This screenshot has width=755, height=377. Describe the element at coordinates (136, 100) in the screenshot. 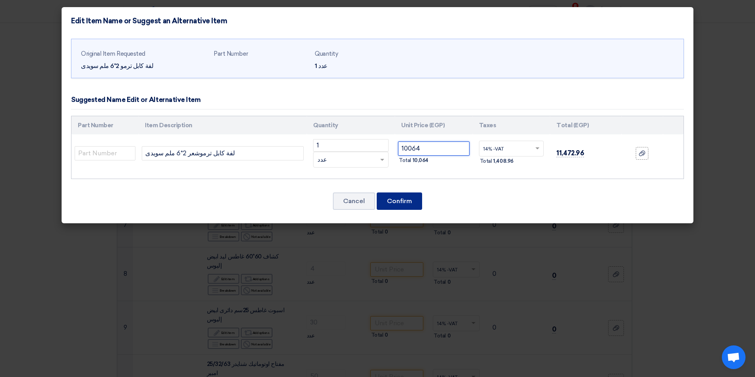

I see `div: Suggested Name Edit or Alternative Item` at that location.